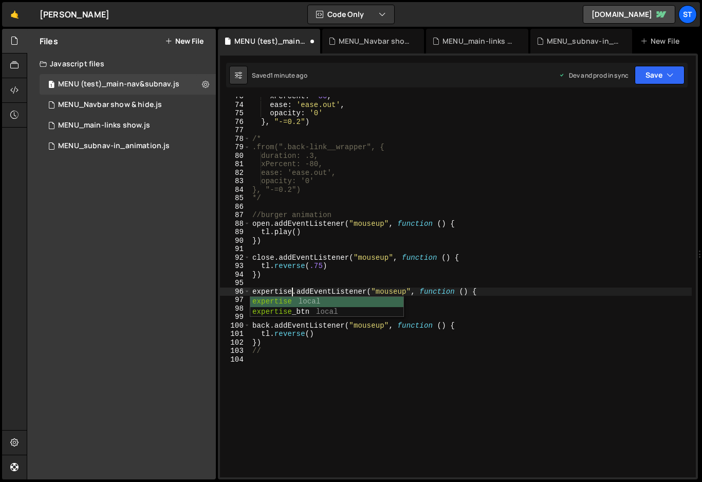  Describe the element at coordinates (235, 198) in the screenshot. I see `div: 85` at that location.